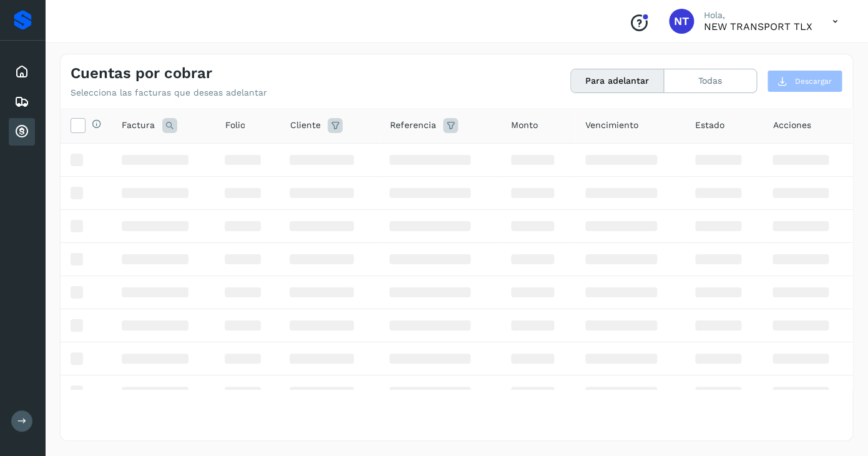  I want to click on div: Inicio, so click(22, 71).